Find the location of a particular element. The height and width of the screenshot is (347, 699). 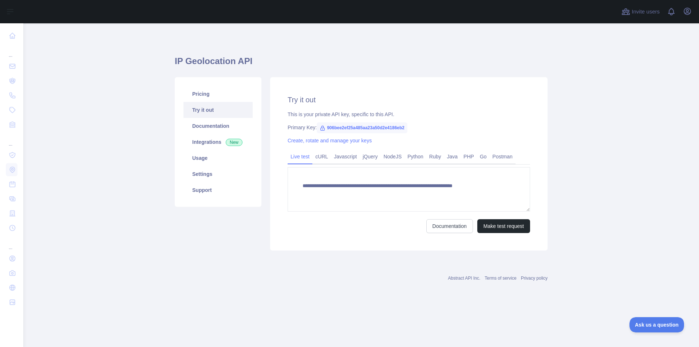

a: cURL is located at coordinates (321, 156).